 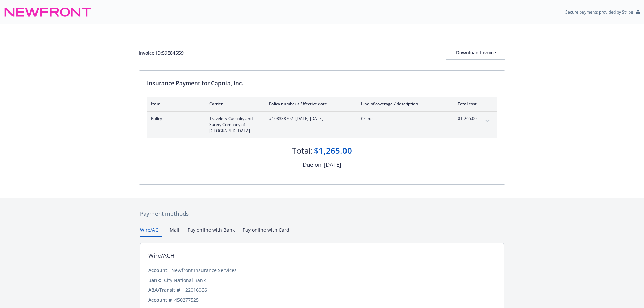 I want to click on button: Wire/ACH, so click(x=150, y=232).